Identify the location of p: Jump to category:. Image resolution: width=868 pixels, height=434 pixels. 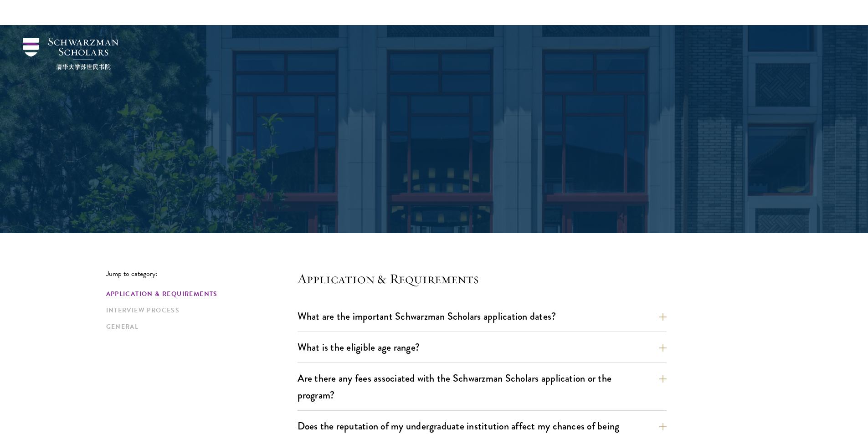
(202, 273).